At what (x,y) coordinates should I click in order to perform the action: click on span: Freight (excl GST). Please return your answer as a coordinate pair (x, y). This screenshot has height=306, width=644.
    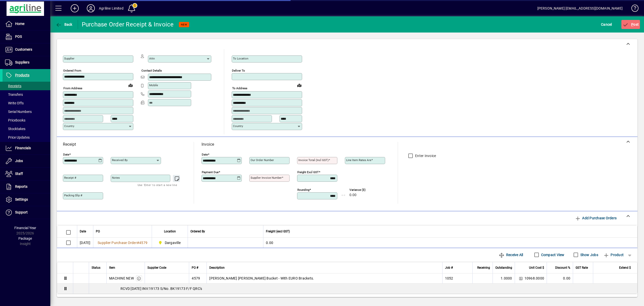
    Looking at the image, I should click on (278, 231).